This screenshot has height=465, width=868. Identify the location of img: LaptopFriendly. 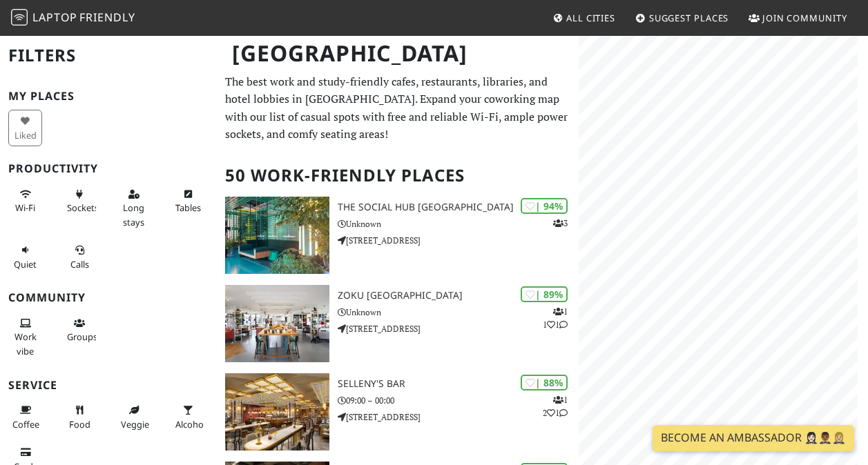
(19, 17).